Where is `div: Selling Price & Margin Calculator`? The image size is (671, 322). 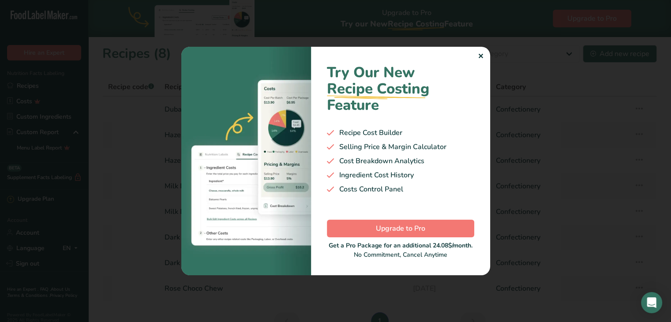 div: Selling Price & Margin Calculator is located at coordinates (401, 147).